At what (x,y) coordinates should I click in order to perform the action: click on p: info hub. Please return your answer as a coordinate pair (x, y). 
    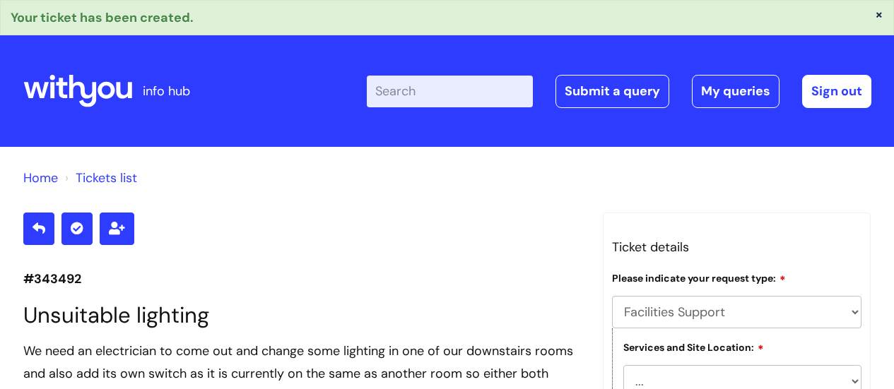
    Looking at the image, I should click on (166, 91).